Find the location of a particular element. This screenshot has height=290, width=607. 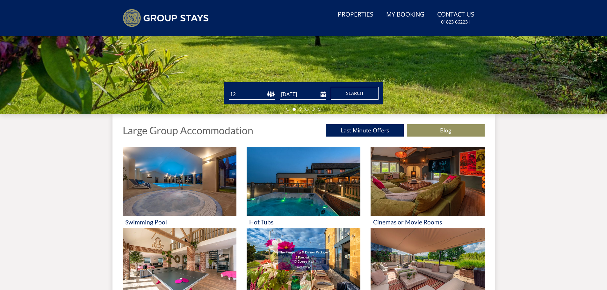

a: Blog is located at coordinates (446, 130).